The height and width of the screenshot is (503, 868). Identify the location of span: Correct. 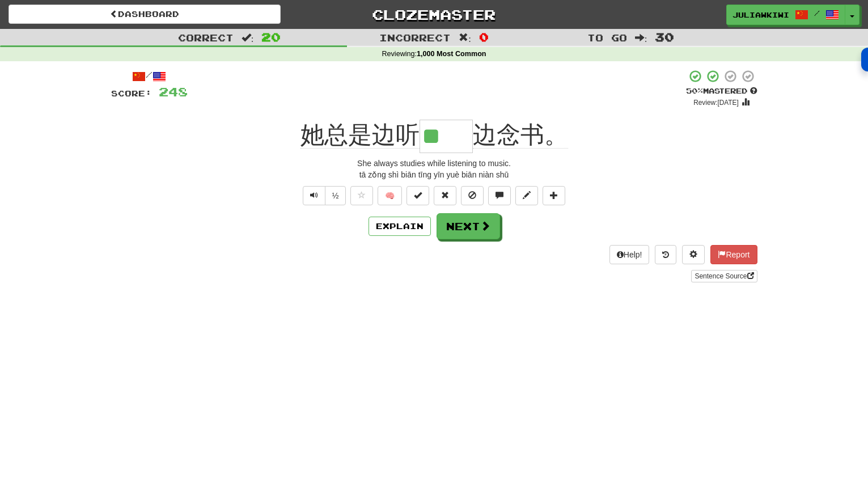
(206, 38).